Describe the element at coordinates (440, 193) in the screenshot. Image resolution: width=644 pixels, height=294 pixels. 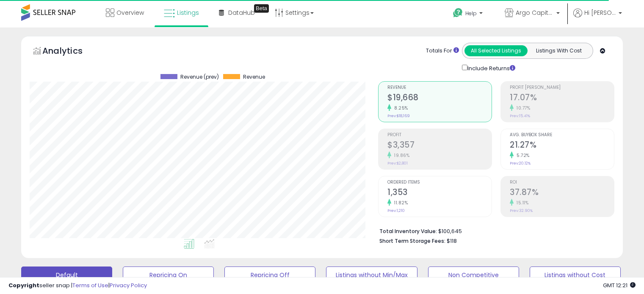
I see `h2: 1,353` at that location.